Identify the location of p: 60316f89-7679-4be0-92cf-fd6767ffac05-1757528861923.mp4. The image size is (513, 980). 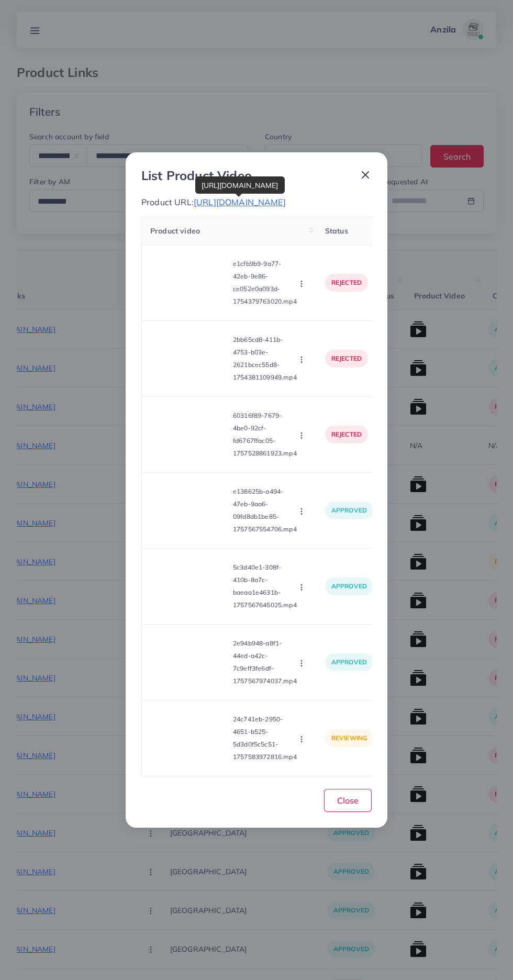
(265, 435).